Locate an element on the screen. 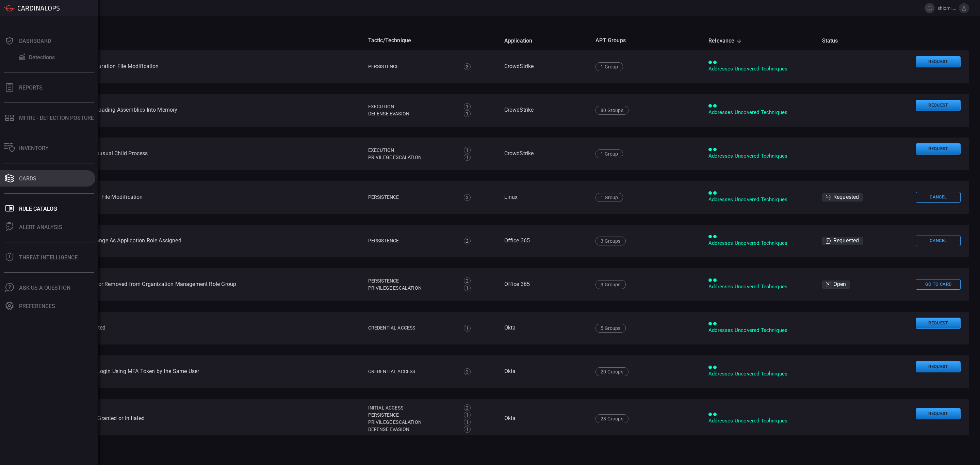 This screenshot has height=465, width=980. div: MITRE - Detection Posture is located at coordinates (57, 118).